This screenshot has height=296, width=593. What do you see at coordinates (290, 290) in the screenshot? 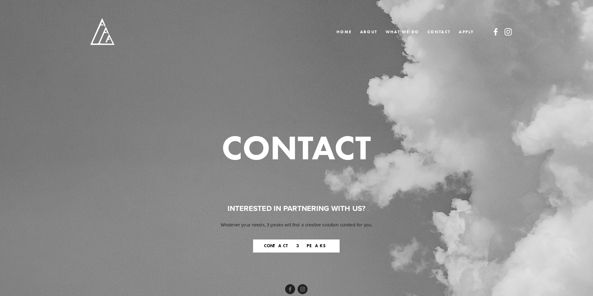
I see `a: Facebook` at bounding box center [290, 290].